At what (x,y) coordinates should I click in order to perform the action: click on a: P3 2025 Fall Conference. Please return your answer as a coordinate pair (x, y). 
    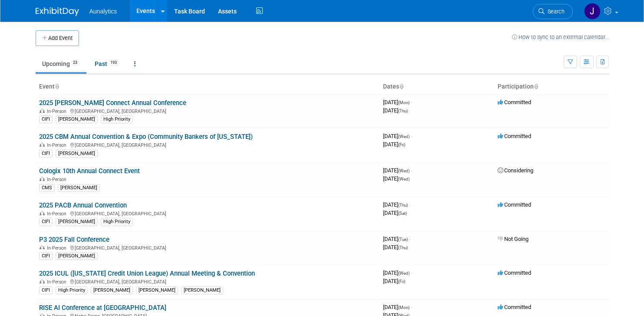
    Looking at the image, I should click on (74, 240).